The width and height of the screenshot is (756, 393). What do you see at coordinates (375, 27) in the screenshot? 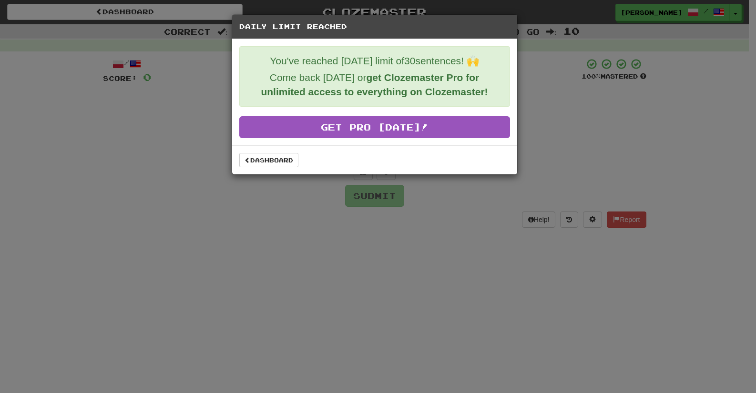
I see `h5: Daily Limit Reached` at bounding box center [375, 27].